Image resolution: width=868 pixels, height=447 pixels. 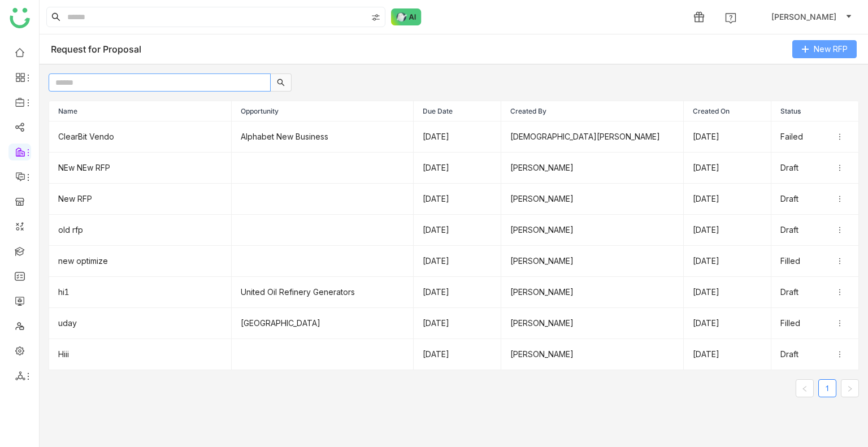 What do you see at coordinates (850, 388) in the screenshot?
I see `li: Next Page` at bounding box center [850, 388].